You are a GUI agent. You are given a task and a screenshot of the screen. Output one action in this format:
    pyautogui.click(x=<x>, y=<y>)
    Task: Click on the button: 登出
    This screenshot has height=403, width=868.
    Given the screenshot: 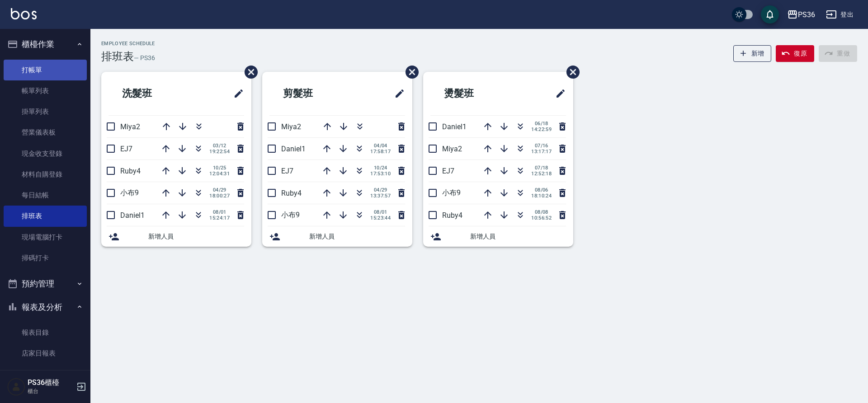 What is the action you would take?
    pyautogui.click(x=839, y=15)
    